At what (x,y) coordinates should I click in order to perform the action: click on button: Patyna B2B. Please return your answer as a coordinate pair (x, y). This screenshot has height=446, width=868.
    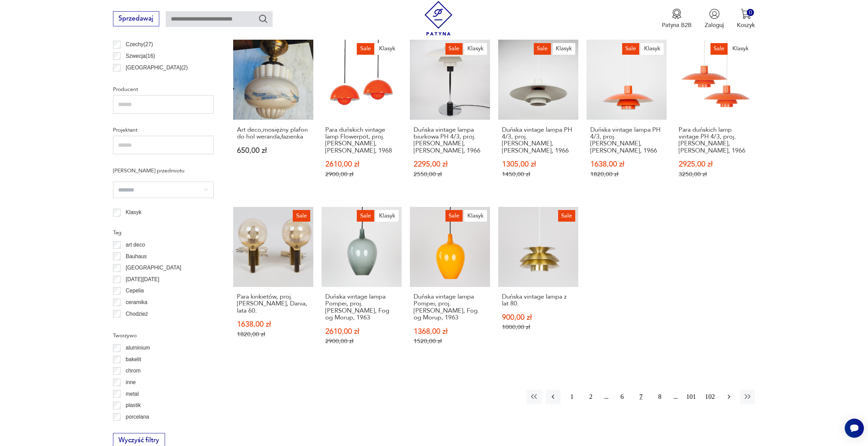
    Looking at the image, I should click on (677, 19).